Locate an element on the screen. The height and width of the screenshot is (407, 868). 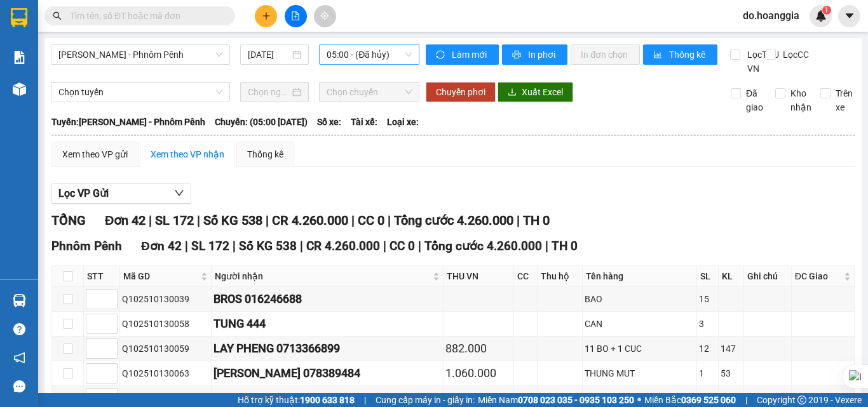
th: SL is located at coordinates (708, 276).